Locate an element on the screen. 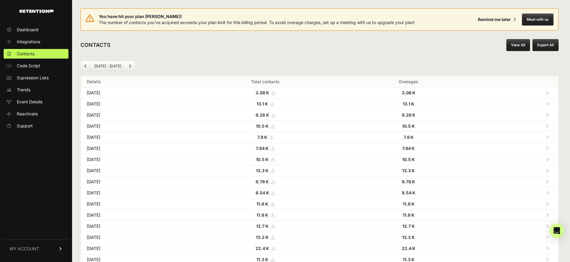 The image size is (570, 262). div: Open Intercom Messenger is located at coordinates (557, 231).